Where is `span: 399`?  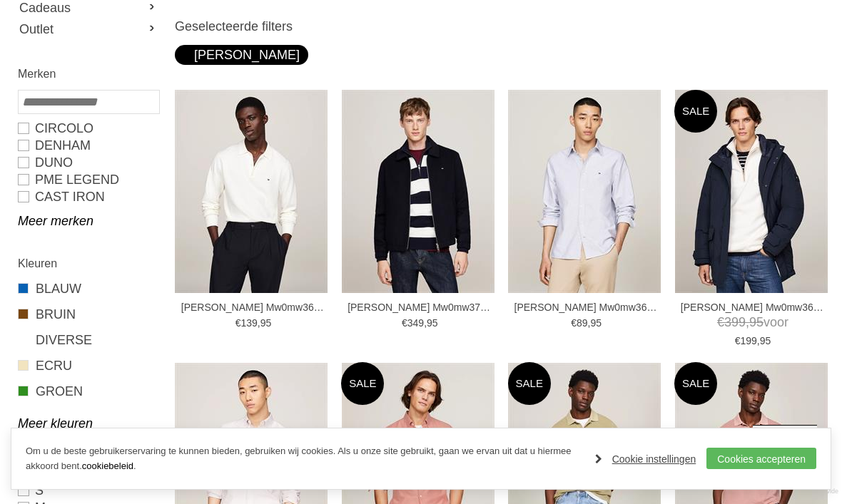
span: 399 is located at coordinates (735, 322).